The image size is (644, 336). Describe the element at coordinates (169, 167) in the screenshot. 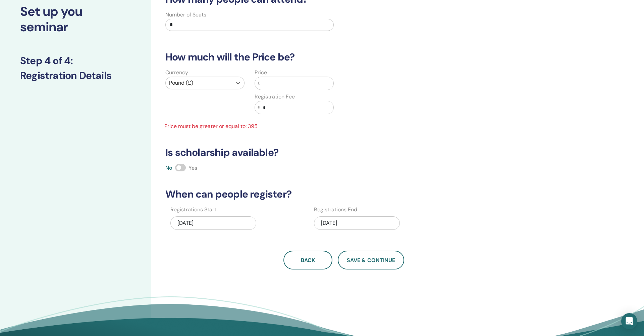

I see `span: No` at that location.